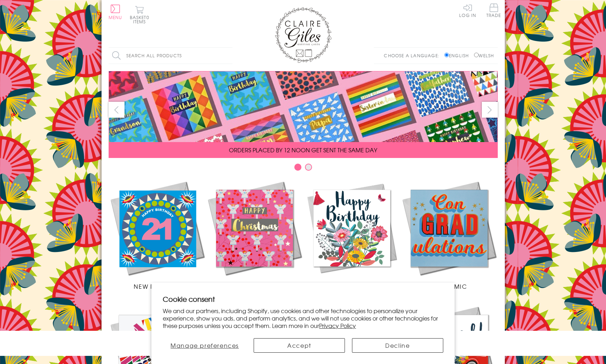 This screenshot has width=606, height=364. I want to click on input: Search all products, so click(170, 56).